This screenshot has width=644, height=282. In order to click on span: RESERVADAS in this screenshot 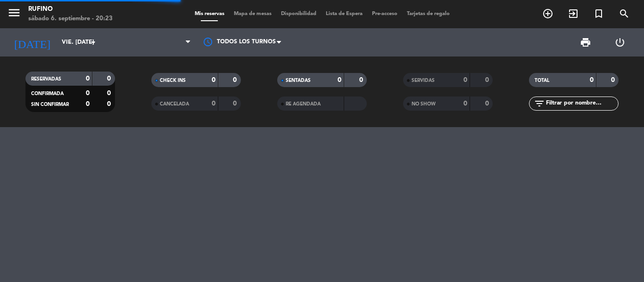, I will do `click(46, 79)`.